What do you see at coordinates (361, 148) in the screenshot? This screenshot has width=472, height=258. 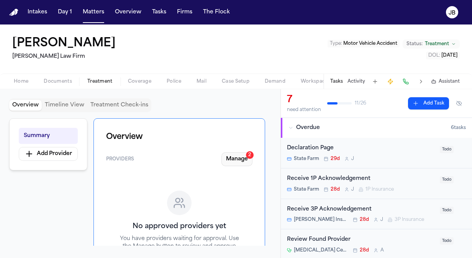 I see `div: Declaration Page` at bounding box center [361, 148].